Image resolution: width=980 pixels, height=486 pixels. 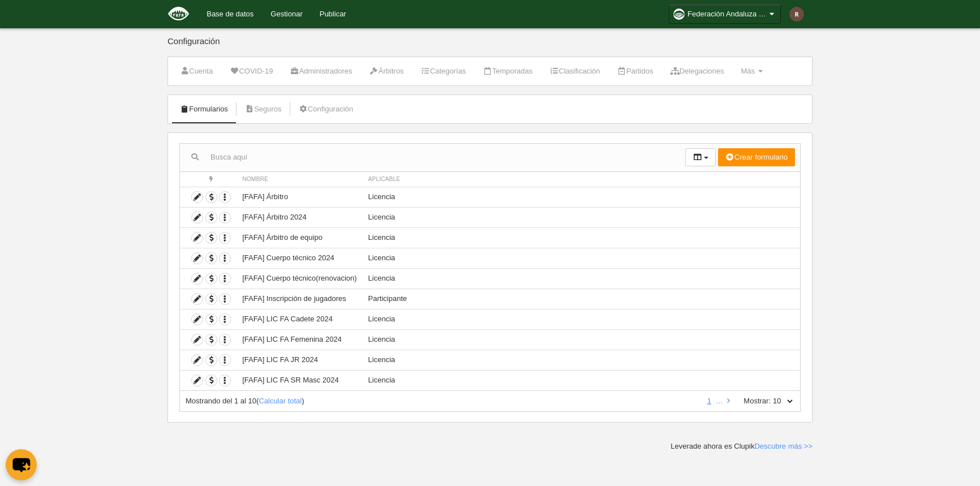 I want to click on img: Federación Andaluza de Fútbol Americano, so click(x=179, y=14).